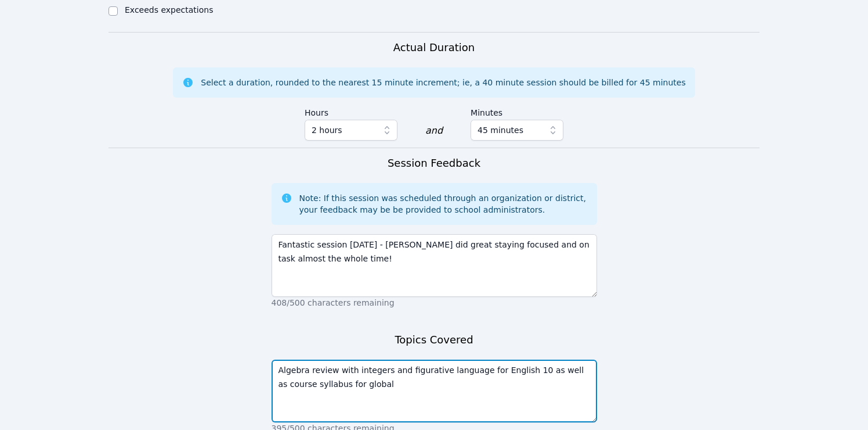  What do you see at coordinates (500, 130) in the screenshot?
I see `span: 45 minutes` at bounding box center [500, 130].